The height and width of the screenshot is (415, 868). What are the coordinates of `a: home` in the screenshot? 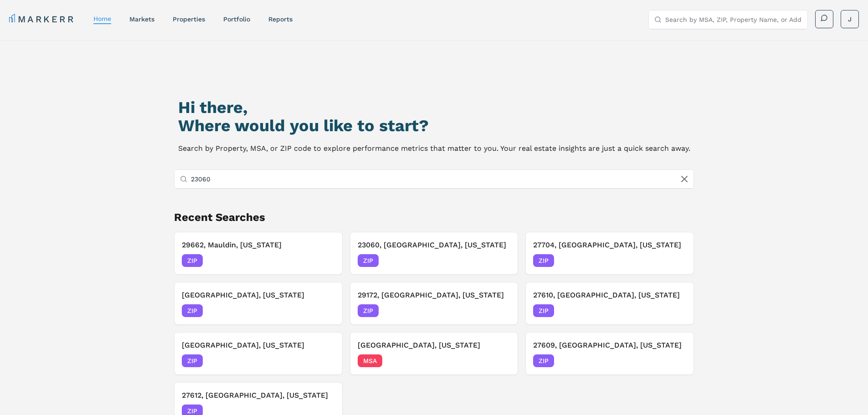 It's located at (102, 19).